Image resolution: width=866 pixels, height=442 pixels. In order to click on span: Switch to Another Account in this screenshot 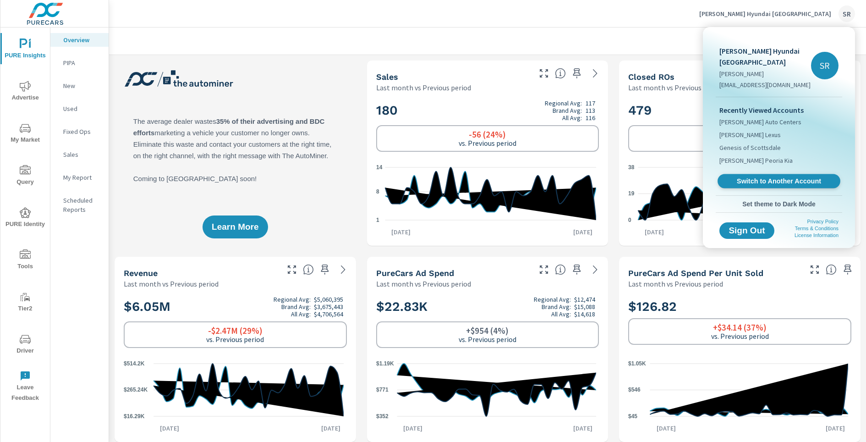, I will do `click(778, 181)`.